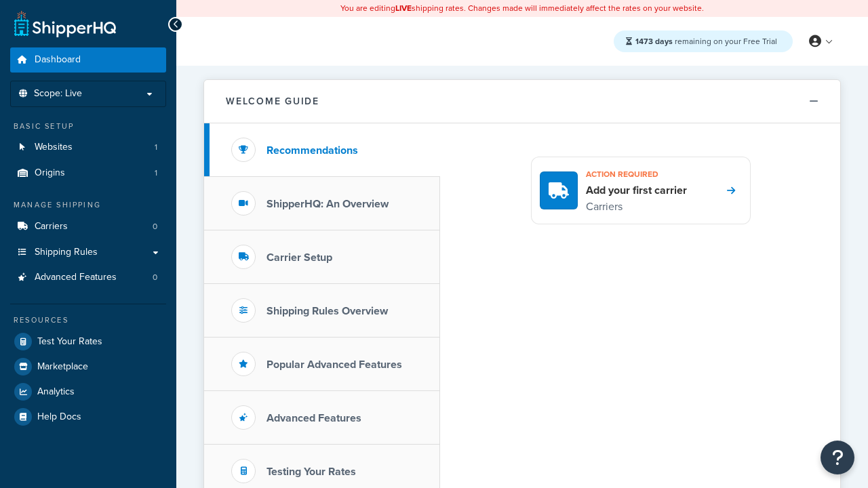 The height and width of the screenshot is (488, 868). What do you see at coordinates (636, 191) in the screenshot?
I see `h4: Add your first carrier` at bounding box center [636, 191].